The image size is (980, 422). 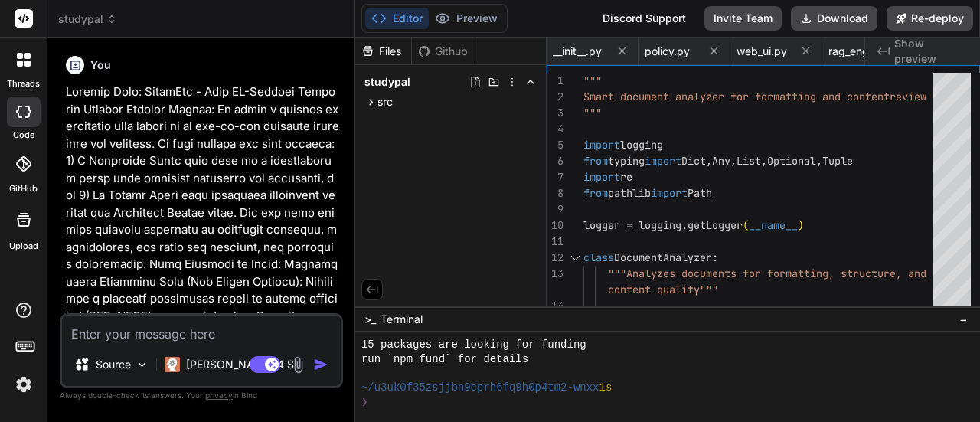 What do you see at coordinates (113, 364) in the screenshot?
I see `p: Source` at bounding box center [113, 364].